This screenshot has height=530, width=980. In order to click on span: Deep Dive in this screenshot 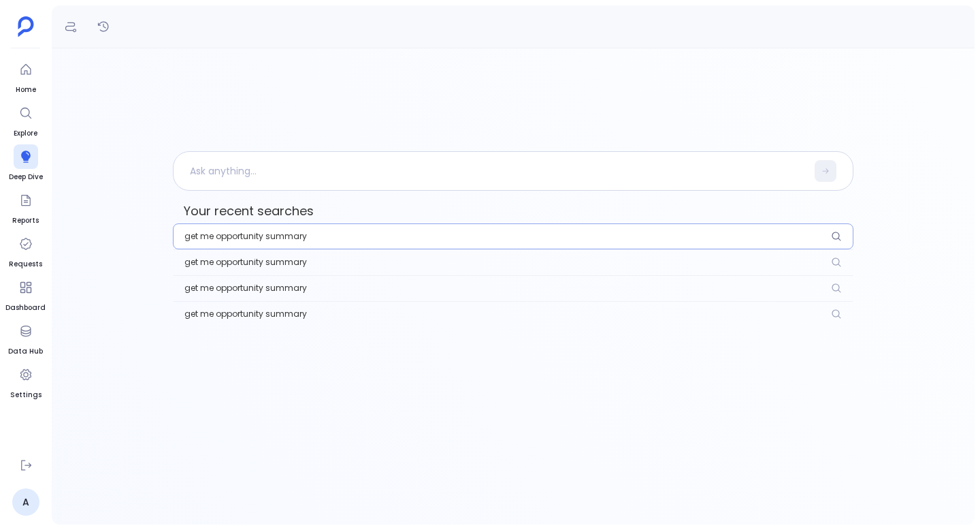, I will do `click(26, 177)`.